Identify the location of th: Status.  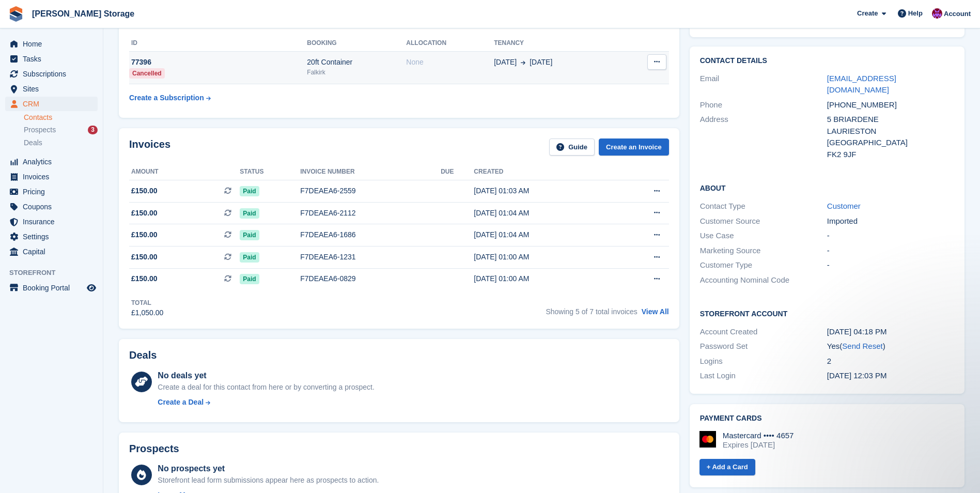
(270, 172).